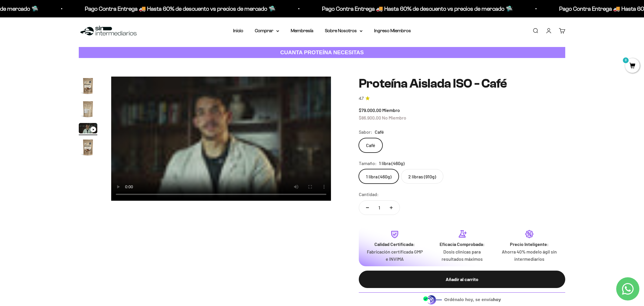 The height and width of the screenshot is (306, 644). I want to click on div: Añadir al carrito, so click(462, 279).